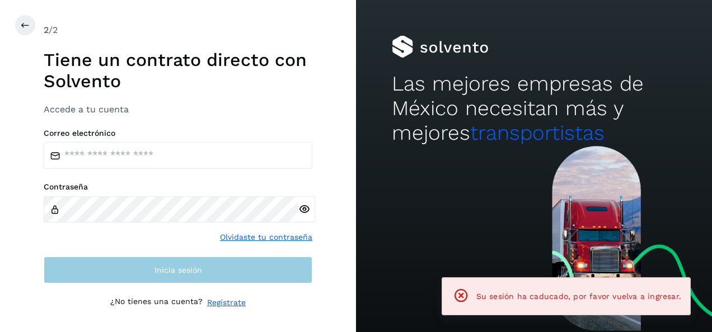  What do you see at coordinates (178, 270) in the screenshot?
I see `span: Inicia sesión` at bounding box center [178, 270].